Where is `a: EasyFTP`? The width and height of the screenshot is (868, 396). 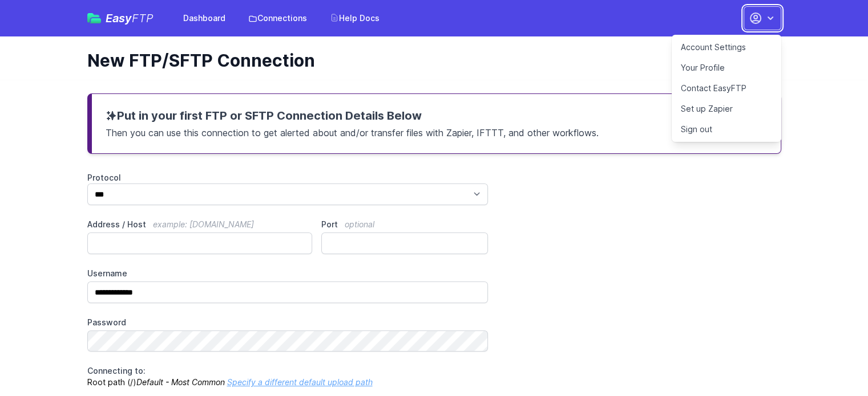 a: EasyFTP is located at coordinates (120, 19).